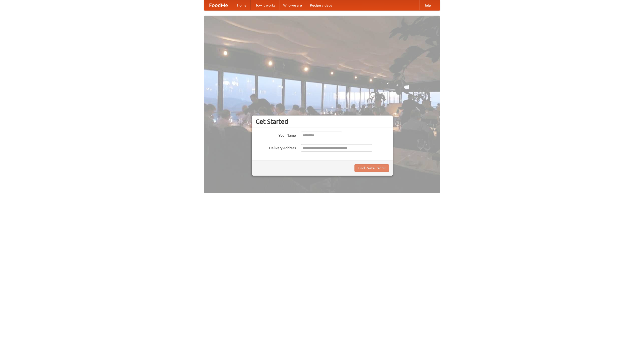 The height and width of the screenshot is (356, 644). I want to click on a: Help, so click(427, 5).